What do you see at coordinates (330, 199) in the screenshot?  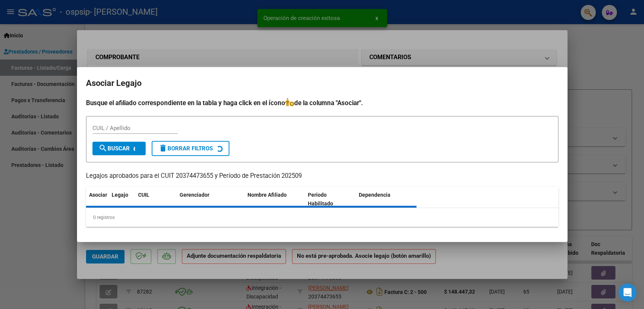 I see `datatable-header-cell: Periodo Habilitado` at bounding box center [330, 199].